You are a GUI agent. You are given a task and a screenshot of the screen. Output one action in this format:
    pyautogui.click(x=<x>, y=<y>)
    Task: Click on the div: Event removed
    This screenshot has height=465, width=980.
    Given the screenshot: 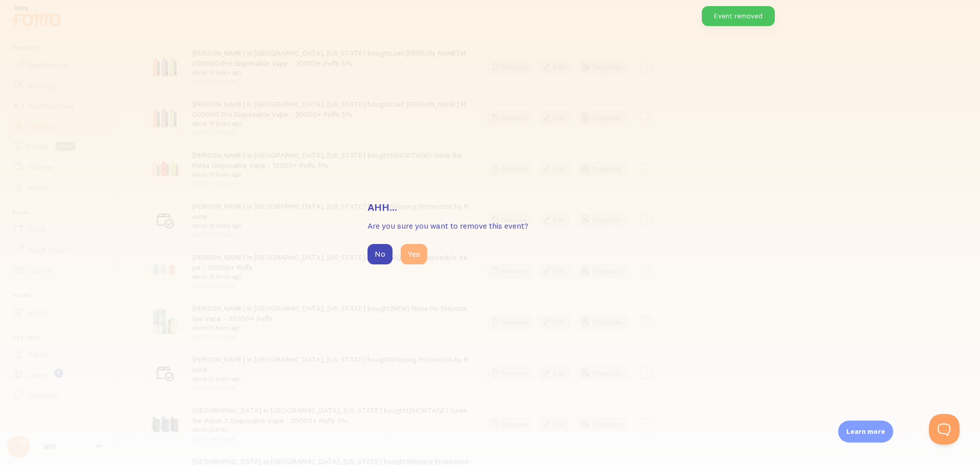 What is the action you would take?
    pyautogui.click(x=738, y=16)
    